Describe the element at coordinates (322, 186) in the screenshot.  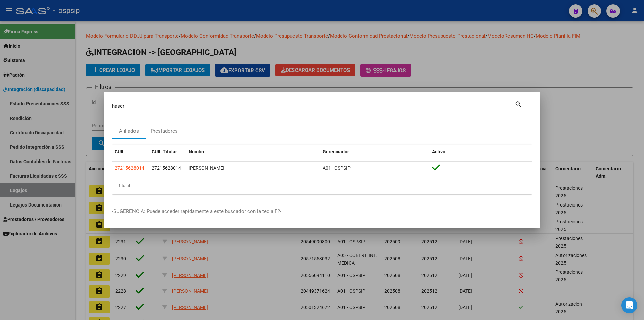
I see `div: 1 total` at that location.